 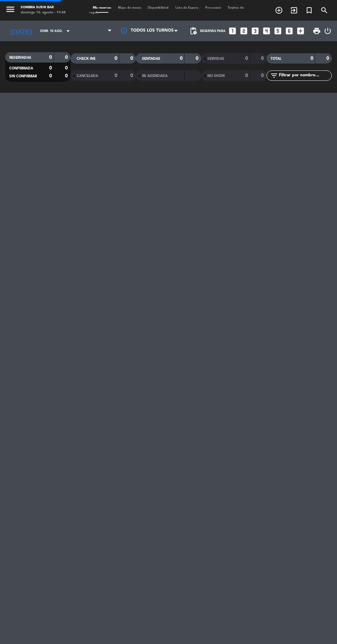 I want to click on i: looks_5, so click(x=278, y=31).